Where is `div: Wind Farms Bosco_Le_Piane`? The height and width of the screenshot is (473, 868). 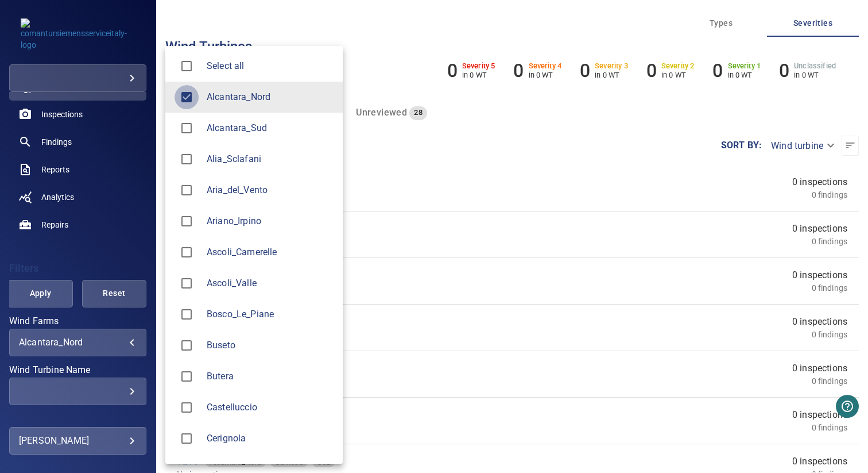
div: Wind Farms Bosco_Le_Piane is located at coordinates (270, 314).